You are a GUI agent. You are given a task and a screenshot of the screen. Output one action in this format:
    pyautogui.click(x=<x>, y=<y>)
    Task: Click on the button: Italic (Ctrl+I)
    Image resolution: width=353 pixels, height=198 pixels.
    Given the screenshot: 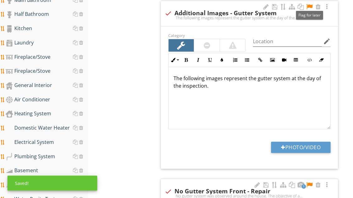 What is the action you would take?
    pyautogui.click(x=198, y=60)
    